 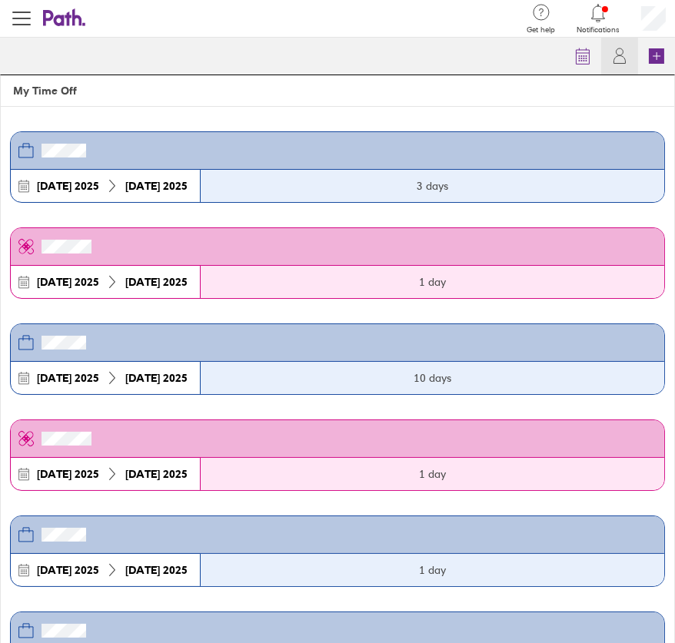 I want to click on div: 10 days, so click(x=432, y=378).